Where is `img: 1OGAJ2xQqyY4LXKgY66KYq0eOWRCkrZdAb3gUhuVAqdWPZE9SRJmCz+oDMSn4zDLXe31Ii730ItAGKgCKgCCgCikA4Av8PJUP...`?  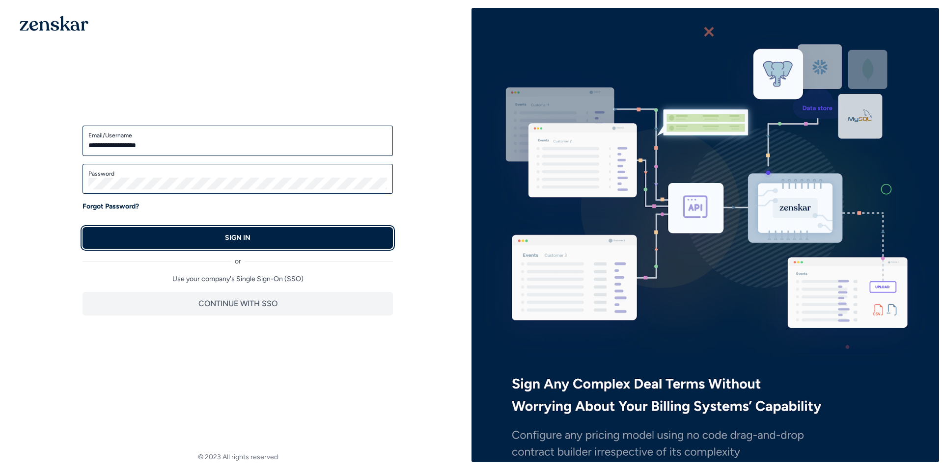 img: 1OGAJ2xQqyY4LXKgY66KYq0eOWRCkrZdAb3gUhuVAqdWPZE9SRJmCz+oDMSn4zDLXe31Ii730ItAGKgCKgCCgCikA4Av8PJUP... is located at coordinates (54, 23).